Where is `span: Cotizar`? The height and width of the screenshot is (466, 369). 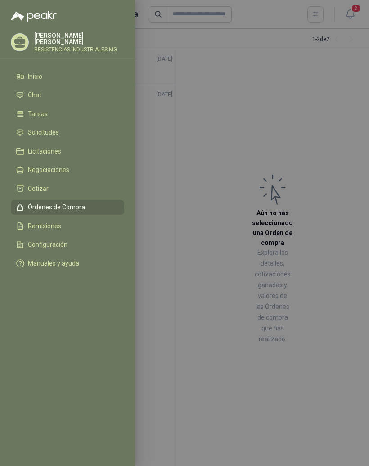 span: Cotizar is located at coordinates (38, 189).